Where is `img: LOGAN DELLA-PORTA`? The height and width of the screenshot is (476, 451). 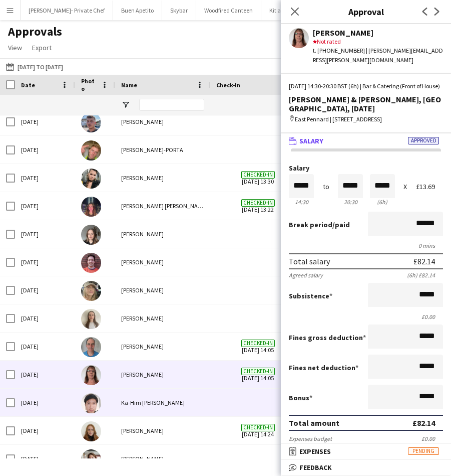 img: LOGAN DELLA-PORTA is located at coordinates (91, 150).